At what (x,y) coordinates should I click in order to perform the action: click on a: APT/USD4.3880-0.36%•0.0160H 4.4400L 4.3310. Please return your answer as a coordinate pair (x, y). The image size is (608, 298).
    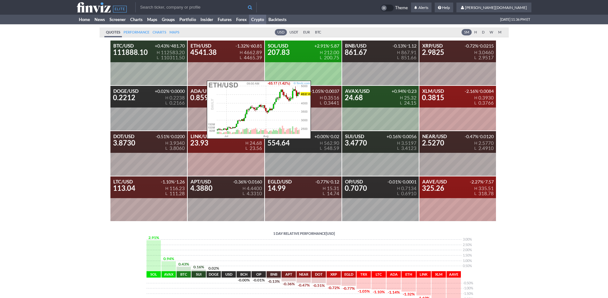
    Looking at the image, I should click on (226, 199).